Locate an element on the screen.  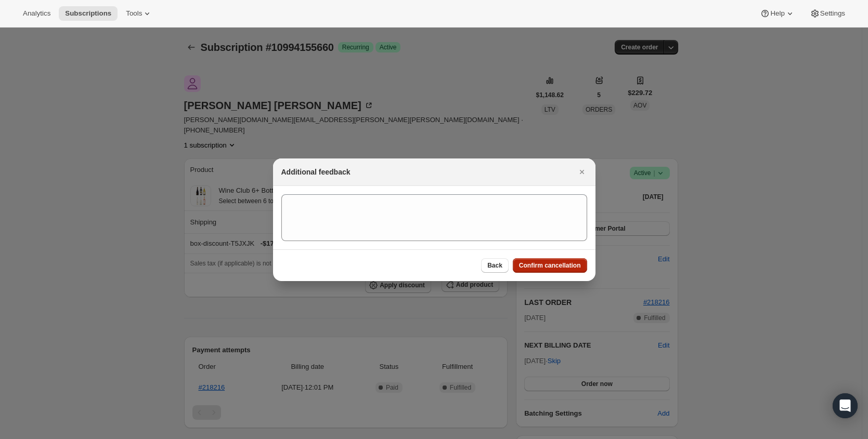
span: Help is located at coordinates (777, 14).